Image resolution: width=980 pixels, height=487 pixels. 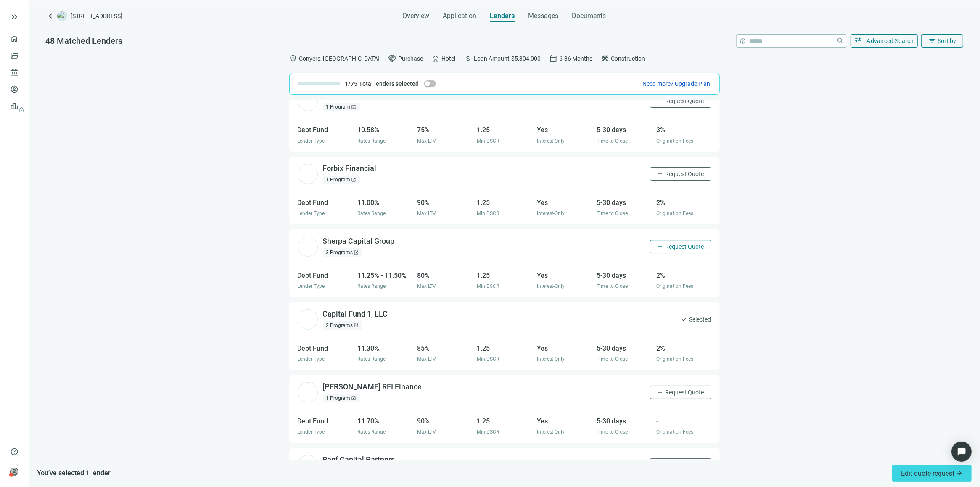 What do you see at coordinates (14, 17) in the screenshot?
I see `span: keyboard_double_arrow_right` at bounding box center [14, 17].